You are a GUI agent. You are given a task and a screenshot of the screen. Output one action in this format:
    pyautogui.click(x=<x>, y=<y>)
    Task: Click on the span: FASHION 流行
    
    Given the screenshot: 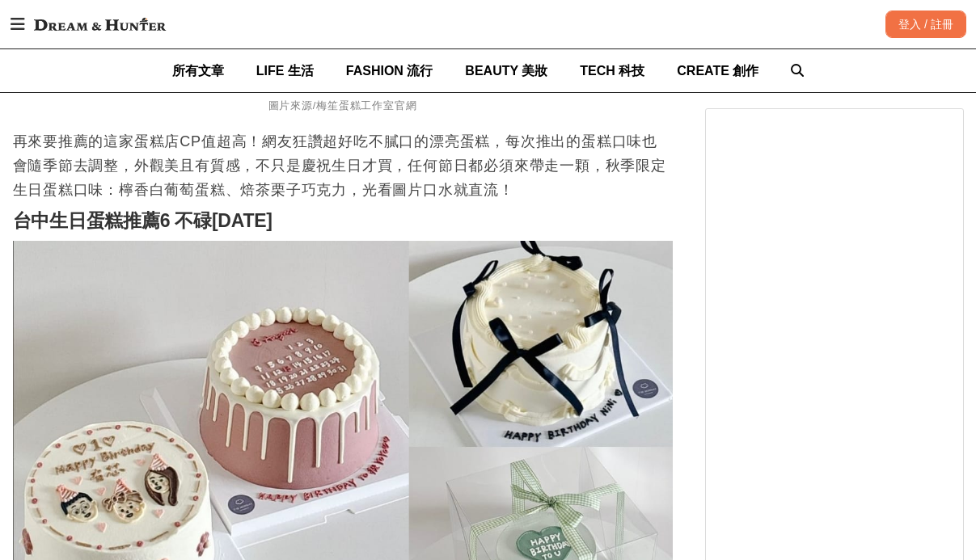 What is the action you would take?
    pyautogui.click(x=390, y=70)
    